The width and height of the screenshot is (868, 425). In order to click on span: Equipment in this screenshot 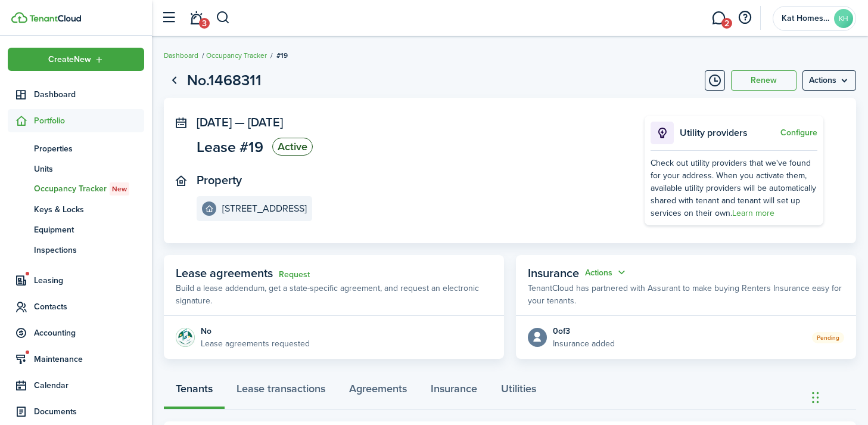, I will do `click(89, 230)`.